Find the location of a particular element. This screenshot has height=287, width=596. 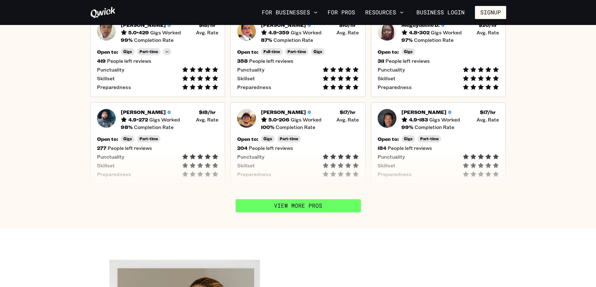

h5: $ 17 /hr is located at coordinates (348, 112).